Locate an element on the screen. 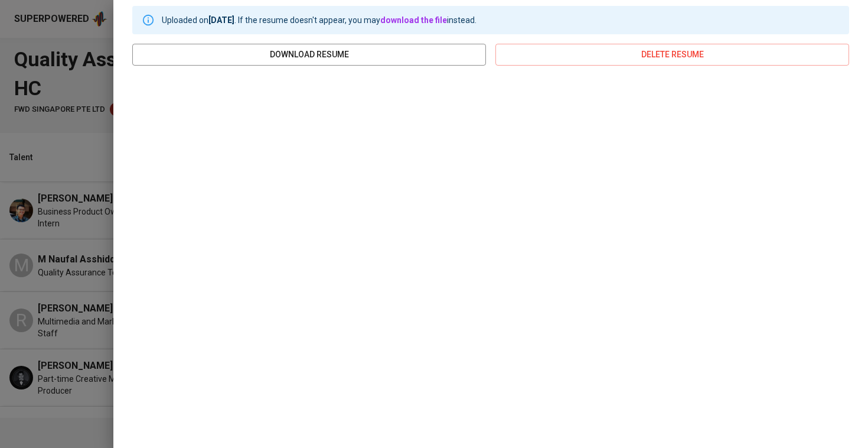 The height and width of the screenshot is (448, 868). button: delete resume is located at coordinates (672, 54).